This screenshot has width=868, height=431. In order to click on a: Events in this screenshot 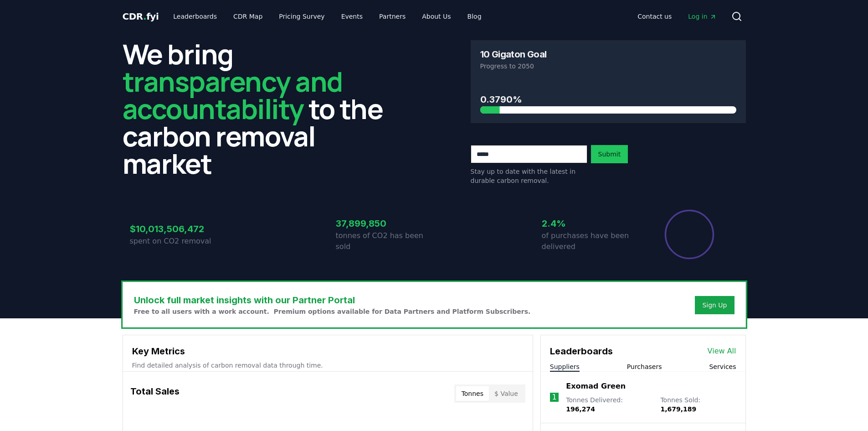, I will do `click(352, 16)`.